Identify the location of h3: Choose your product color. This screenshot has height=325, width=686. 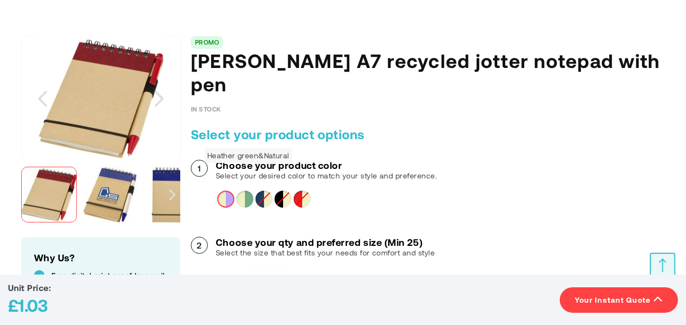
(326, 165).